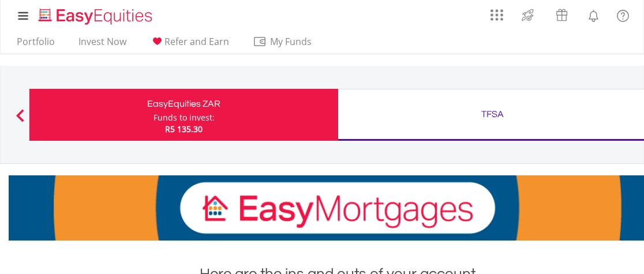  What do you see at coordinates (36, 45) in the screenshot?
I see `a: Portfolio` at bounding box center [36, 45].